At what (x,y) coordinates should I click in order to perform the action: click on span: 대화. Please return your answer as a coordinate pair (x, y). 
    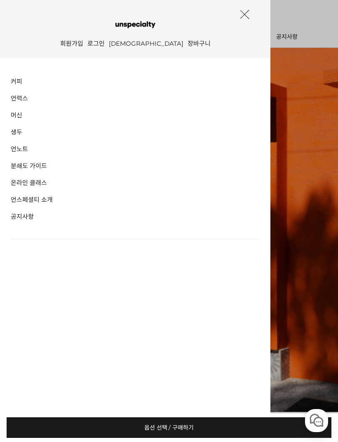
    Looking at the image, I should click on (80, 278).